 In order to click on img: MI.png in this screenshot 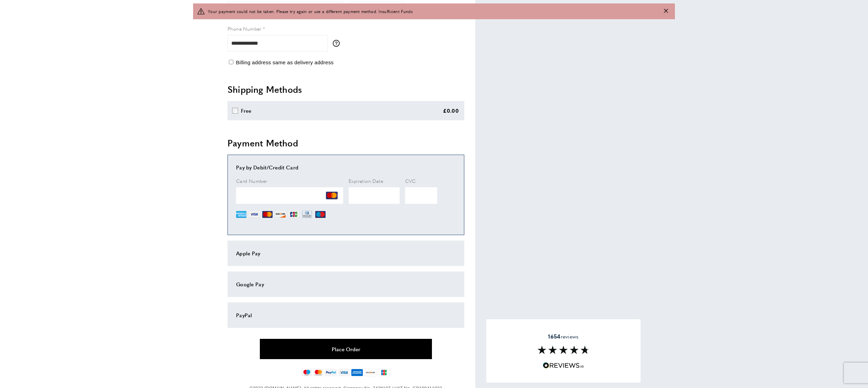, I will do `click(321, 214)`.